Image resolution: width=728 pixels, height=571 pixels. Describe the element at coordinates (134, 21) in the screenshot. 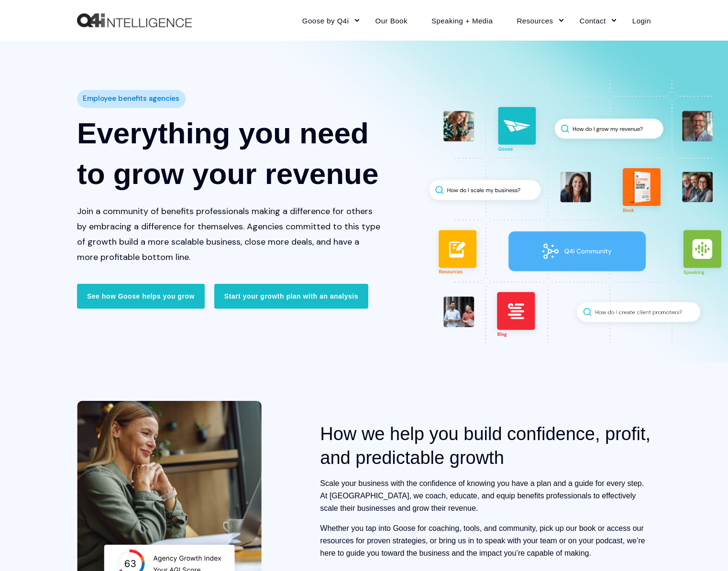

I see `a: Back to Home` at that location.